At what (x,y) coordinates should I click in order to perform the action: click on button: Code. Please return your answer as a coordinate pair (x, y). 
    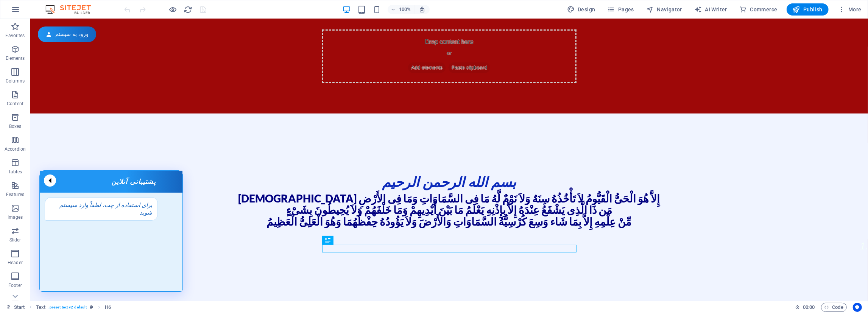
    Looking at the image, I should click on (834, 307).